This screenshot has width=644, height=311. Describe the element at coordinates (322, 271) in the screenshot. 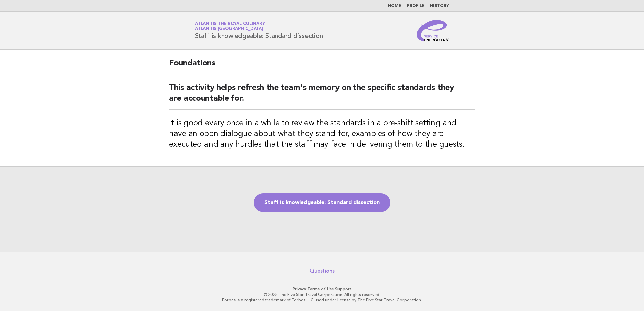

I see `a: Questions` at that location.